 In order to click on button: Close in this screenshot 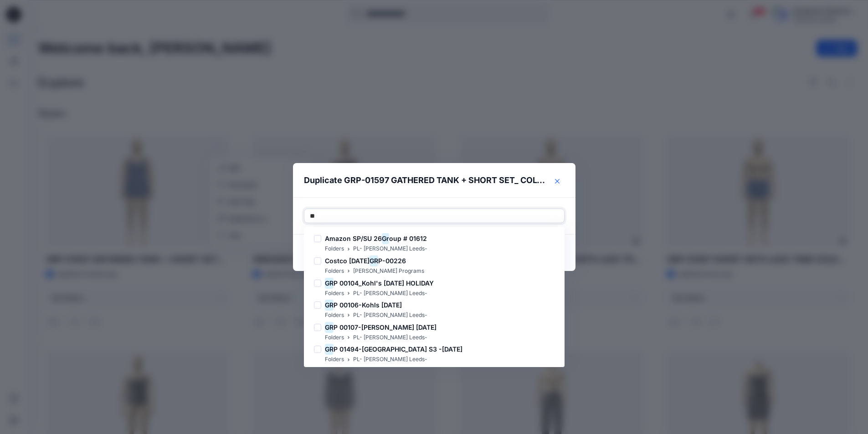, I will do `click(557, 181)`.